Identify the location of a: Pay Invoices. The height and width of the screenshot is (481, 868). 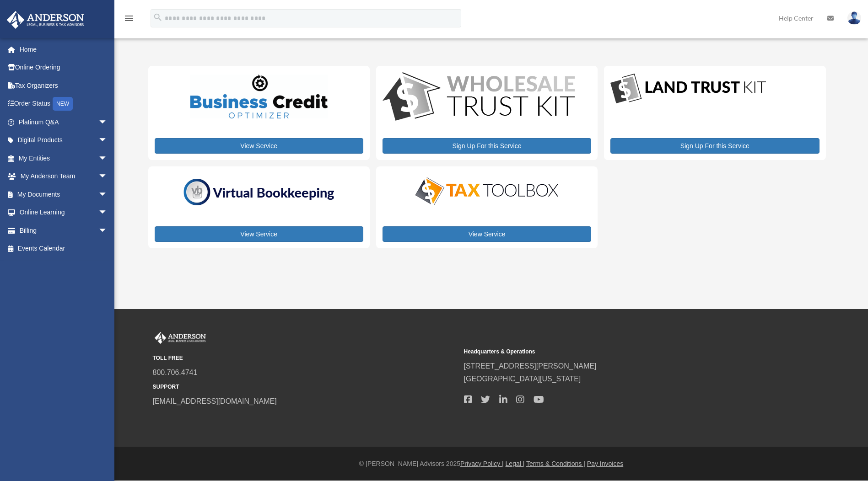
(605, 464).